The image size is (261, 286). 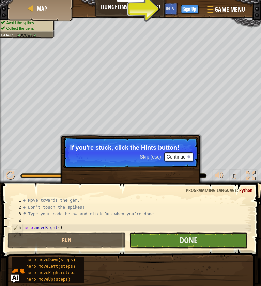 I want to click on span: Hints, so click(x=168, y=8).